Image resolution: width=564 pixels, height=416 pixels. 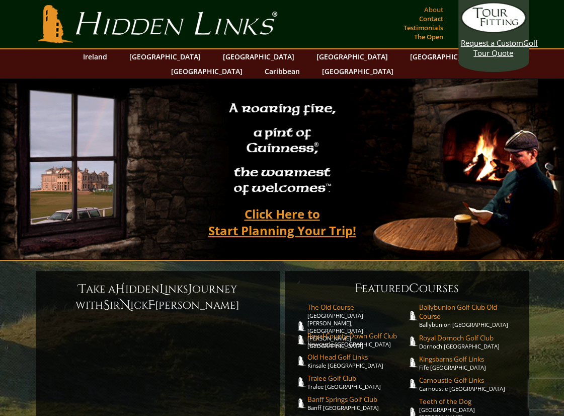 I want to click on a: Click Here toStart Planning Your Trip!, so click(x=282, y=222).